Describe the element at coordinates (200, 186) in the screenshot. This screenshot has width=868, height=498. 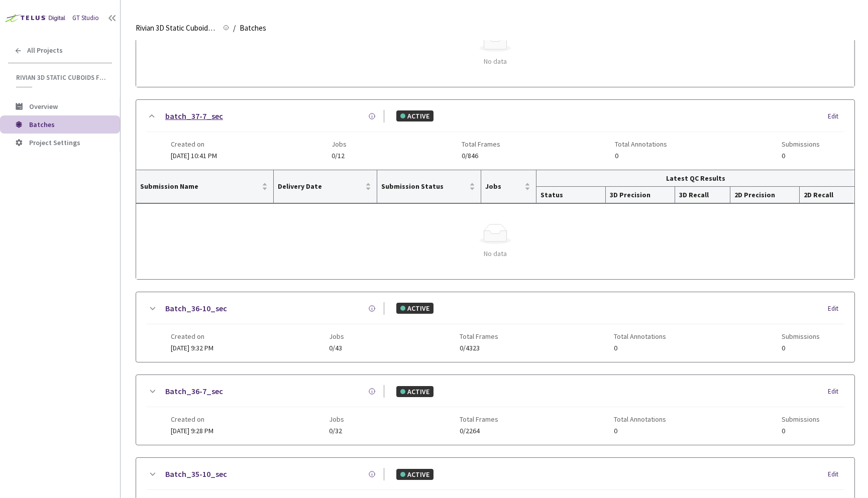
I see `span: Submission Name` at that location.